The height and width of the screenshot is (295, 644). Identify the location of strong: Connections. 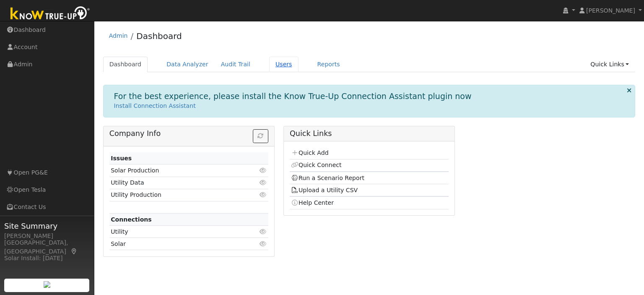
(131, 220).